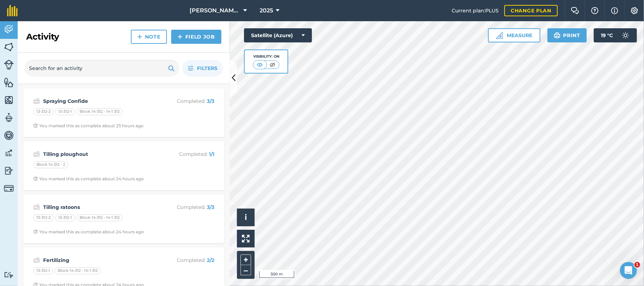 This screenshot has height=286, width=644. I want to click on a: Note, so click(149, 37).